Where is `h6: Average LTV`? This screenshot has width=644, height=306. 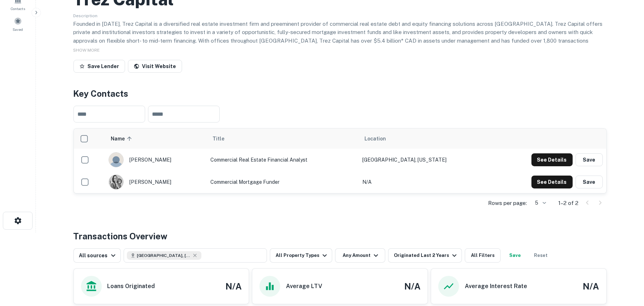 h6: Average LTV is located at coordinates (304, 286).